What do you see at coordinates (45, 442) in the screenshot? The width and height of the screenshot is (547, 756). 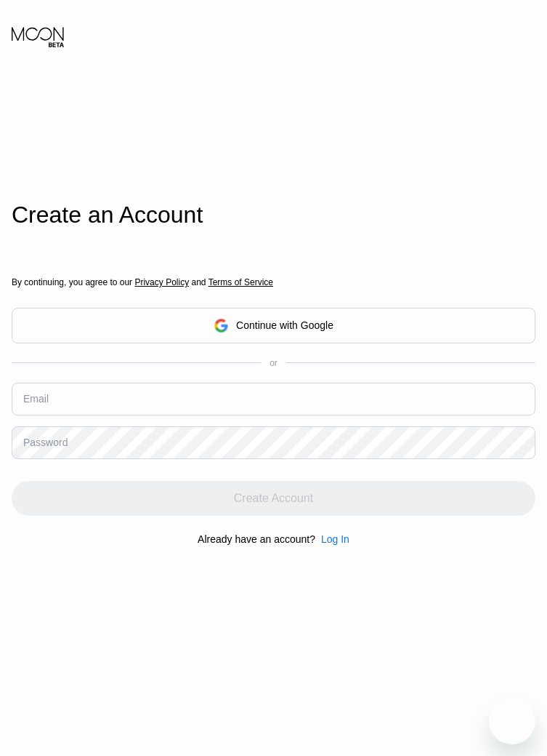 I see `div: Password` at bounding box center [45, 442].